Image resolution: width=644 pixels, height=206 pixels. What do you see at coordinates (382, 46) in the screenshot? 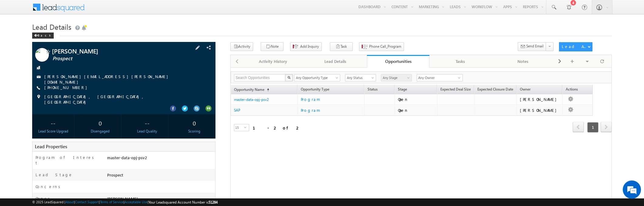
I see `button: Phone Call_Program` at bounding box center [382, 46].